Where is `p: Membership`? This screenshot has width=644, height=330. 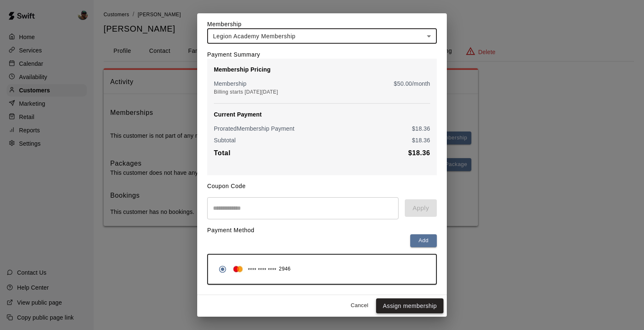
p: Membership is located at coordinates (230, 84).